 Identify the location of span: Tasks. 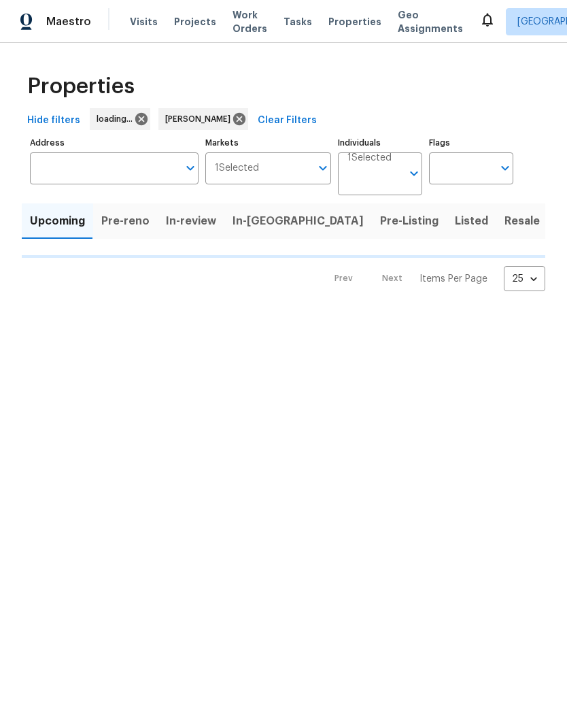
(298, 22).